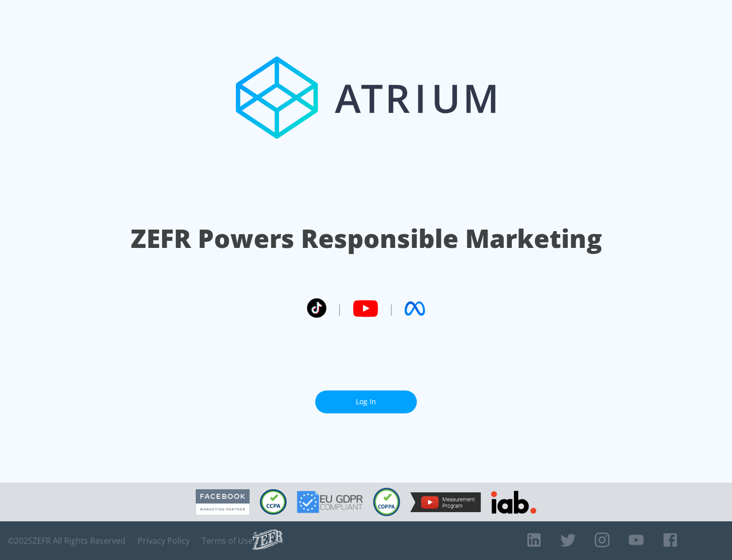 The height and width of the screenshot is (560, 732). I want to click on img: COPPA Compliant, so click(387, 502).